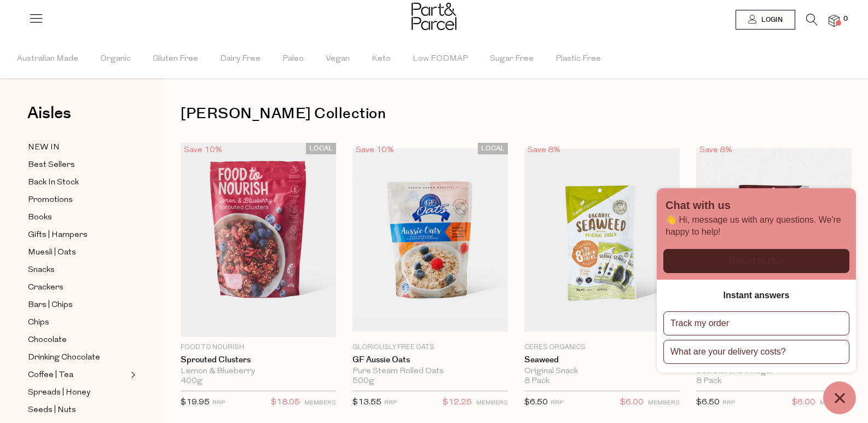  I want to click on a: Snacks, so click(78, 270).